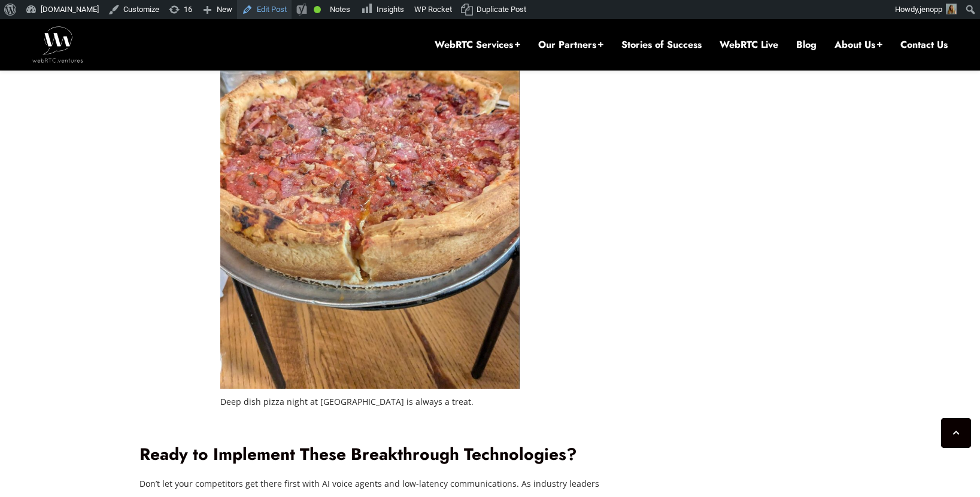 This screenshot has width=980, height=497. I want to click on a: Contact Us, so click(924, 45).